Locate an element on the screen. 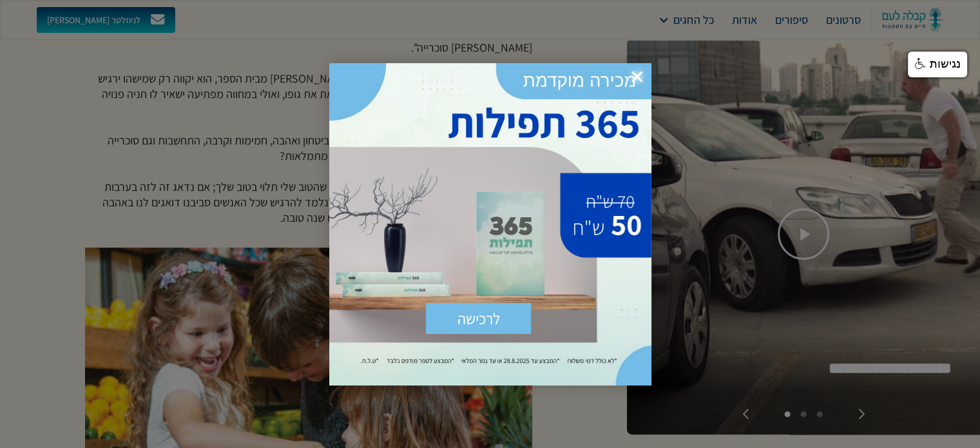  span: נגישות is located at coordinates (945, 64).